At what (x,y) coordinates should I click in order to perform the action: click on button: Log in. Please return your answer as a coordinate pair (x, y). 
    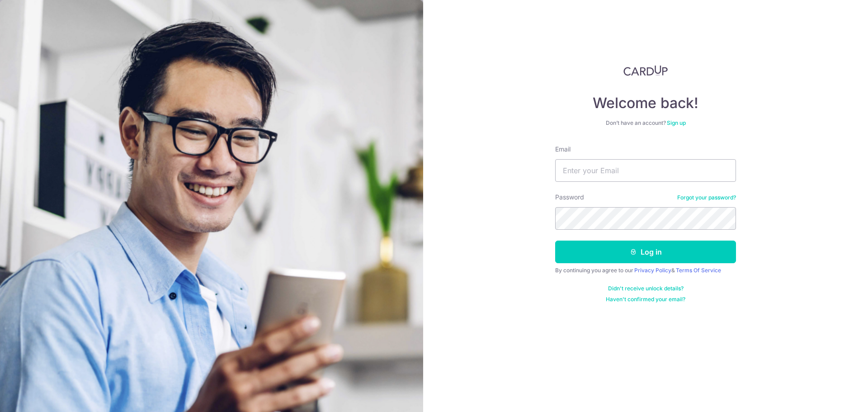
    Looking at the image, I should click on (646, 252).